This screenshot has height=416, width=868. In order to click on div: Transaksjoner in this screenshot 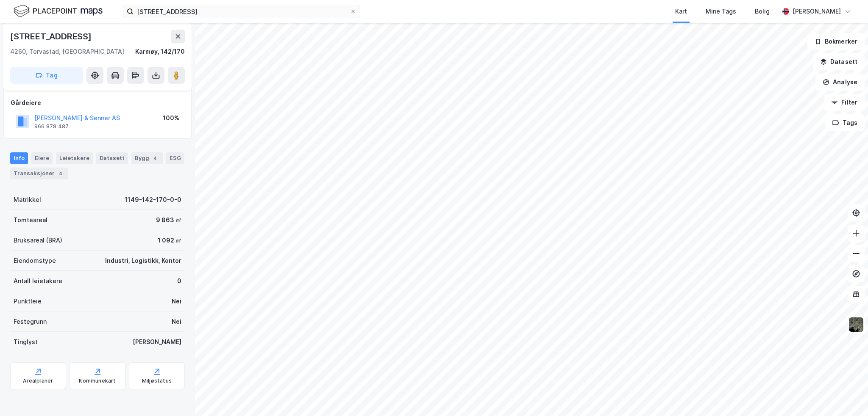, I will do `click(39, 173)`.